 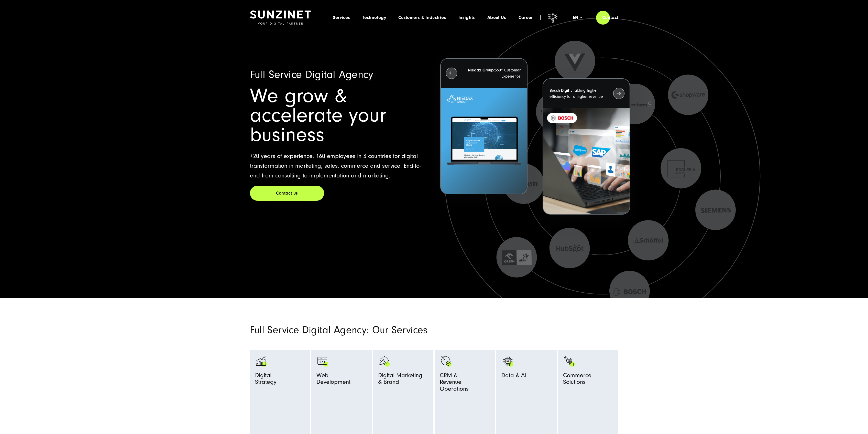 I want to click on span: Services, so click(x=342, y=18).